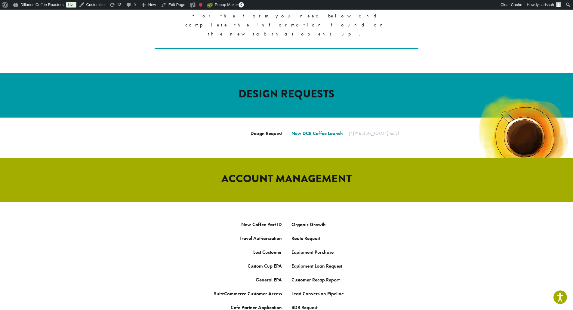 The width and height of the screenshot is (573, 310). Describe the element at coordinates (200, 5) in the screenshot. I see `div: Focus keyphrase not set` at that location.